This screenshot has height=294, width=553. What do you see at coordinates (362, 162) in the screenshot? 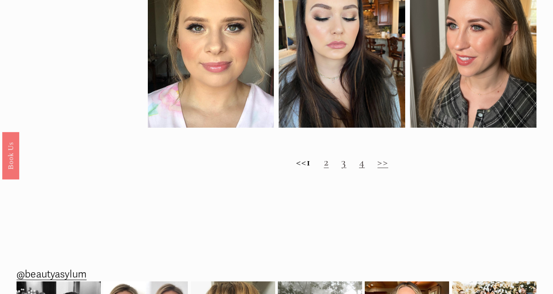
I see `a: 4` at bounding box center [362, 162].